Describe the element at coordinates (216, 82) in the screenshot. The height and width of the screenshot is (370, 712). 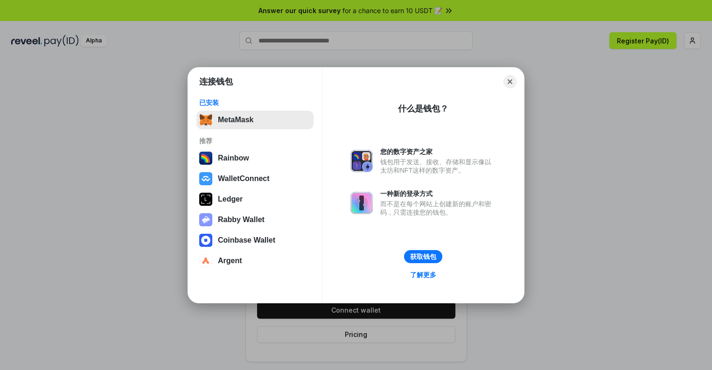
I see `h1: 连接钱包` at that location.